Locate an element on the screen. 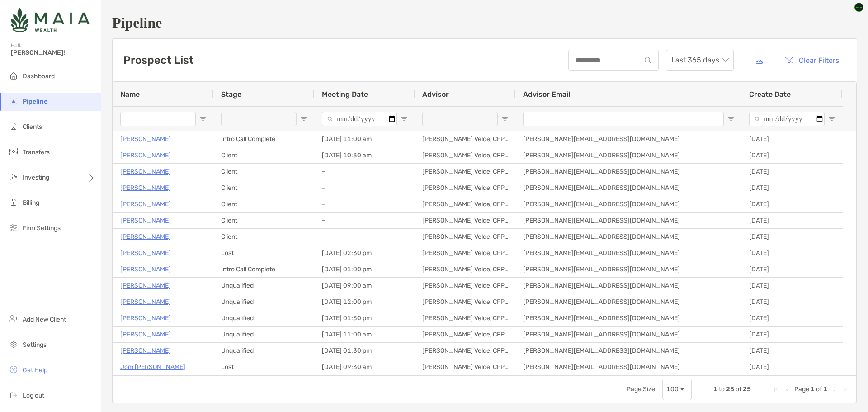  span: Create Date is located at coordinates (770, 94).